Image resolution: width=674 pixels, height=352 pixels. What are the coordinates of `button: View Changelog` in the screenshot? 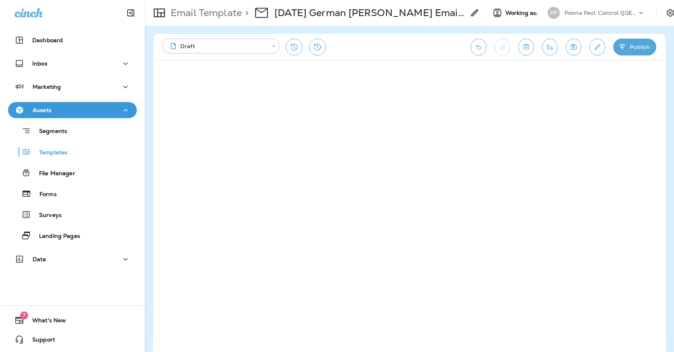 It's located at (317, 47).